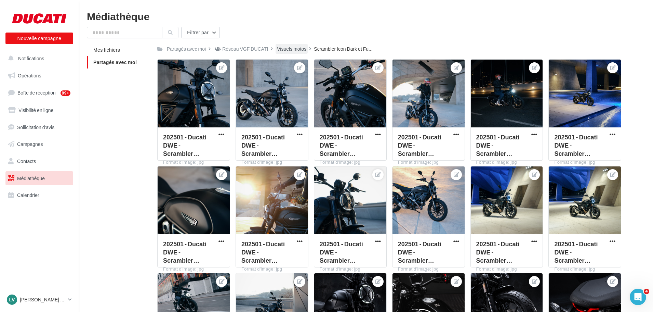 The image size is (653, 312). I want to click on span: 202501 - Ducati DWE - Scrambler Icon Dark-62, so click(498, 252).